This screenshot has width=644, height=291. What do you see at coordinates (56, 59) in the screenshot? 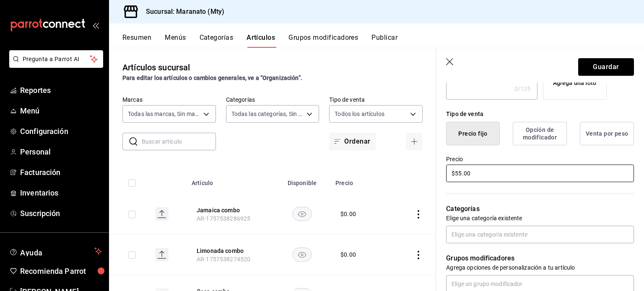
I see `button: Pregunta a Parrot AI` at bounding box center [56, 59].